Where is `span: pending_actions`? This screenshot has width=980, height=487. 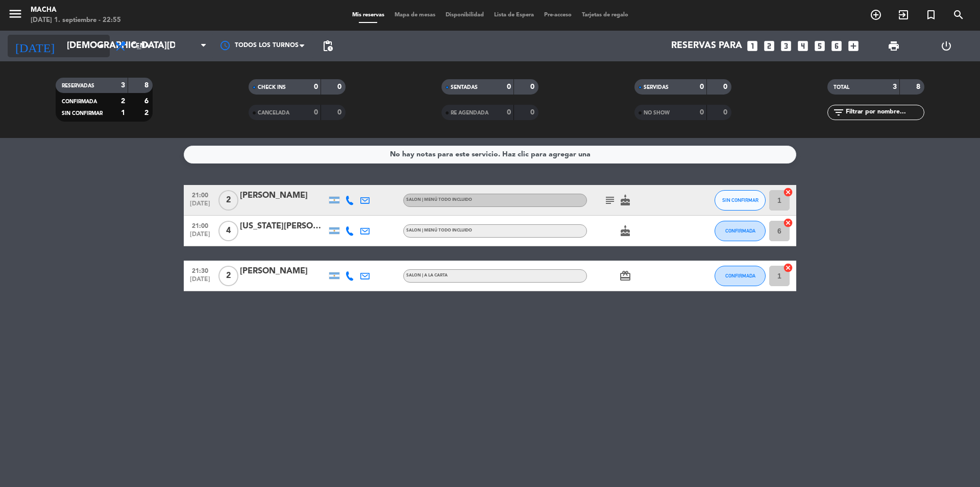
span: pending_actions is located at coordinates (327, 46).